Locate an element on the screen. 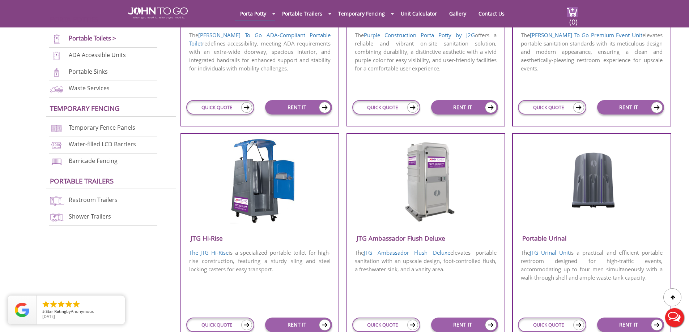  a: JTG Urinal Unit is located at coordinates (549, 253).